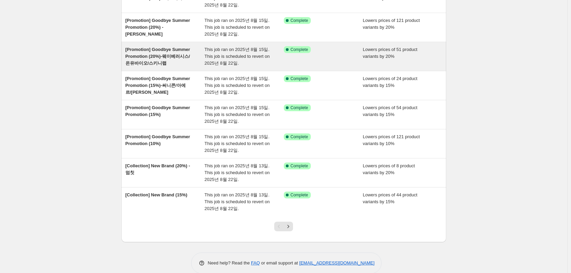 The height and width of the screenshot is (273, 571). I want to click on span: Lowers prices of 121 product variants by 20%, so click(391, 24).